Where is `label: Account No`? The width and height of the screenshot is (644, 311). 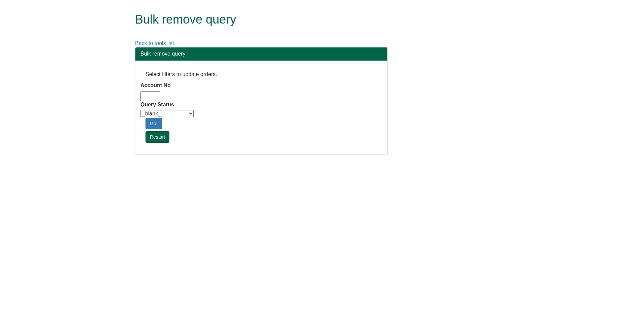 label: Account No is located at coordinates (156, 86).